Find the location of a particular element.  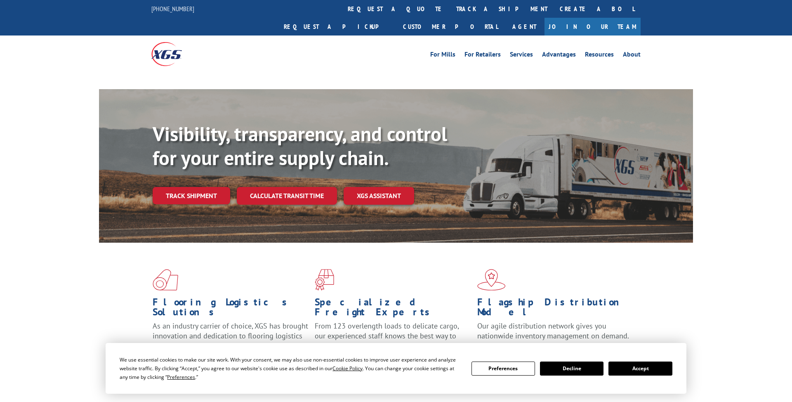

p: From 123 overlength loads to delicate cargo, our experienced staff knows the best way to move you... is located at coordinates (393, 339).